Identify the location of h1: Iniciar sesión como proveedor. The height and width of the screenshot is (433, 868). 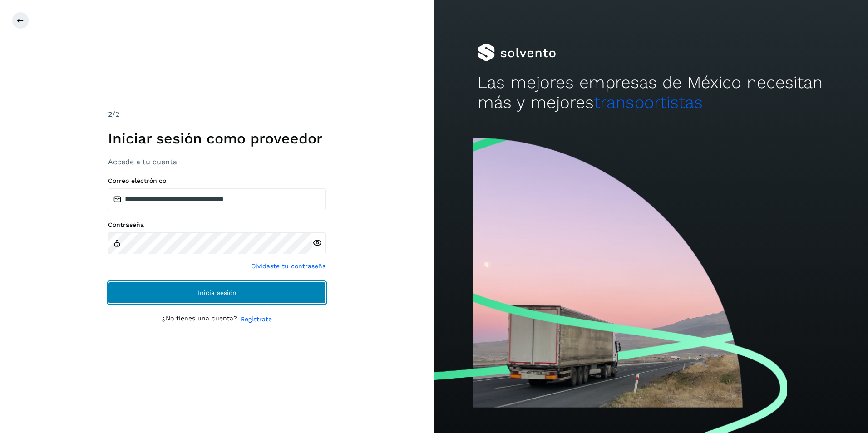
(217, 138).